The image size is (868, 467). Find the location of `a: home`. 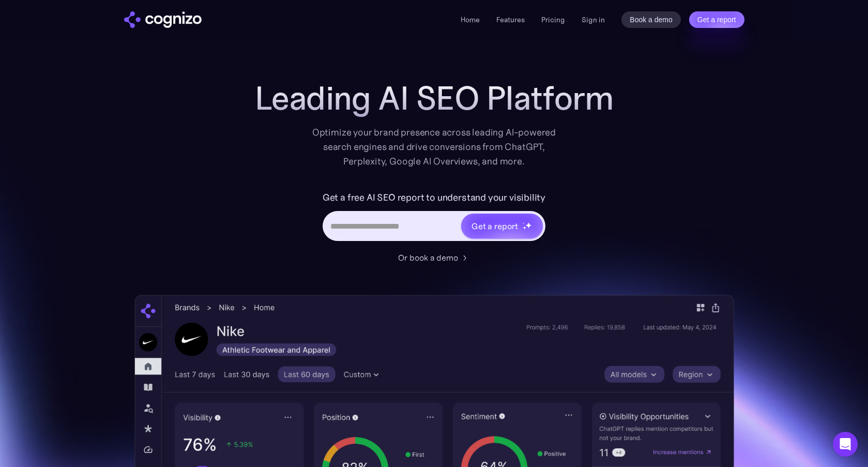

a: home is located at coordinates (163, 20).